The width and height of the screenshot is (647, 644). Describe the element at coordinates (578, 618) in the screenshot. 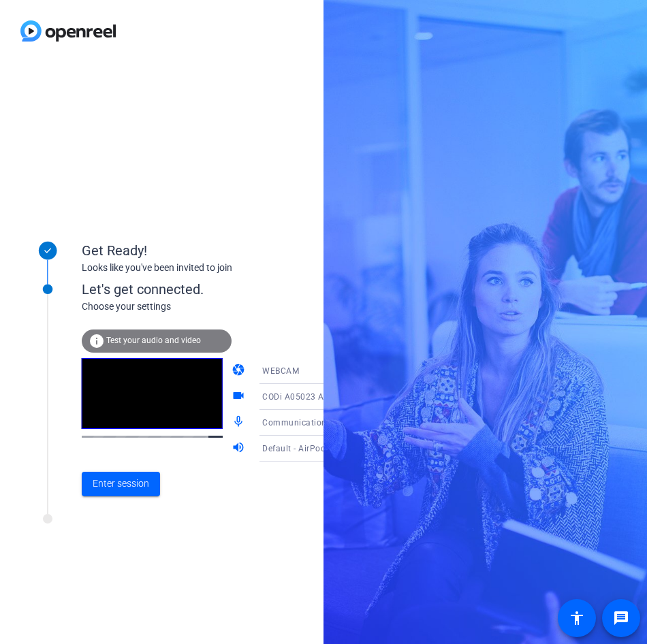

I see `mat-icon: accessibility` at that location.